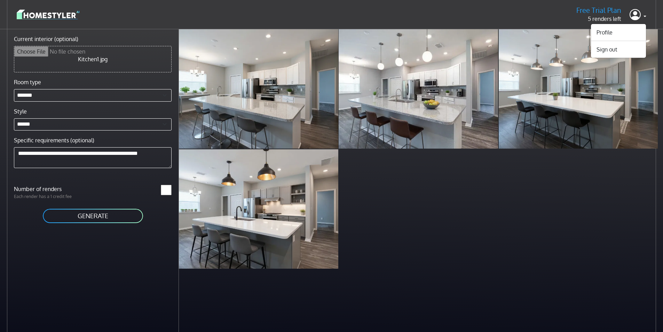 The image size is (663, 332). What do you see at coordinates (51, 196) in the screenshot?
I see `p: Each render has a 1 credit fee` at bounding box center [51, 196].